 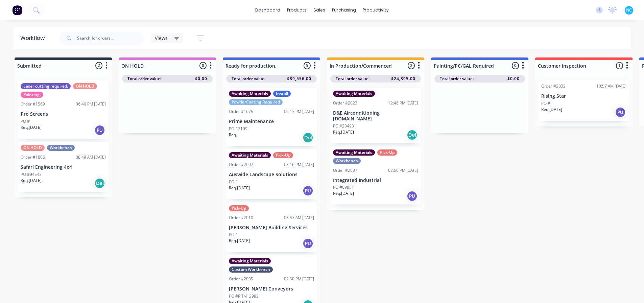 What do you see at coordinates (32, 95) in the screenshot?
I see `div: Painting.` at bounding box center [32, 95].